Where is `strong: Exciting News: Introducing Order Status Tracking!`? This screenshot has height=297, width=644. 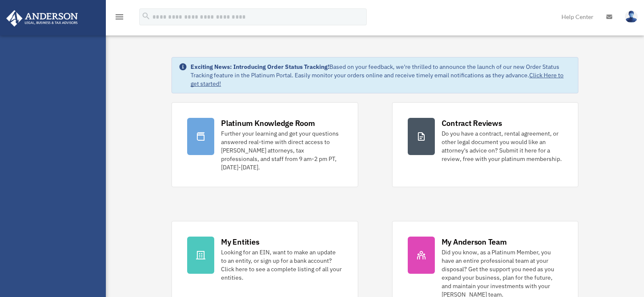 strong: Exciting News: Introducing Order Status Tracking! is located at coordinates (260, 66).